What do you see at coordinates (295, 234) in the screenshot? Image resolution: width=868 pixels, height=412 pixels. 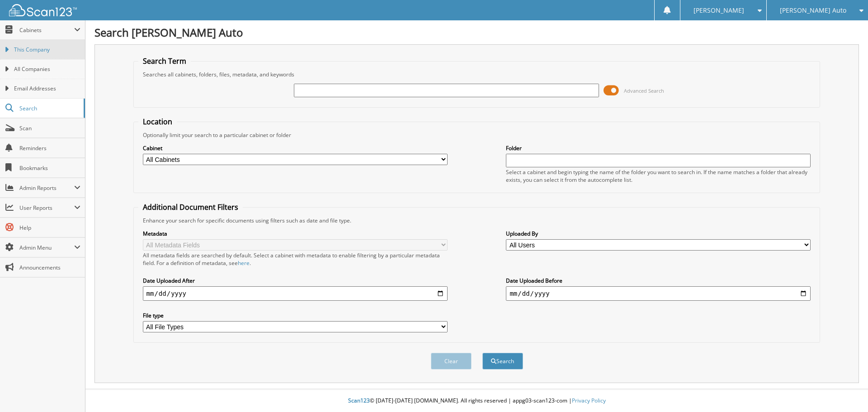 I see `label: Metadata` at bounding box center [295, 234].